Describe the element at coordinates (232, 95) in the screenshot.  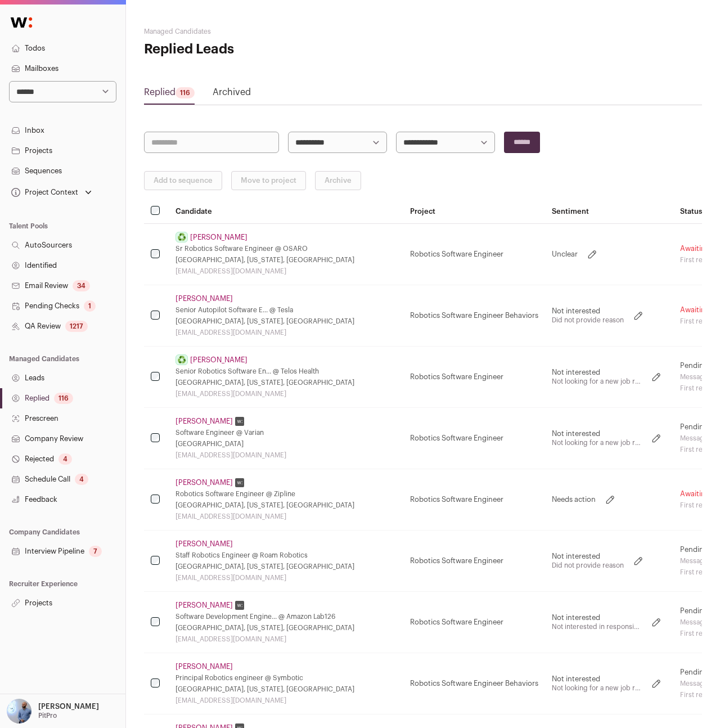
I see `a: Archived` at that location.